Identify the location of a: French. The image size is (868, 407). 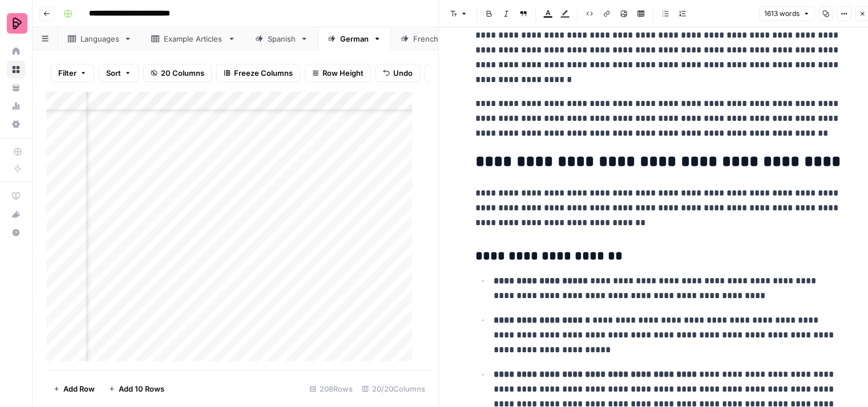
(426, 39).